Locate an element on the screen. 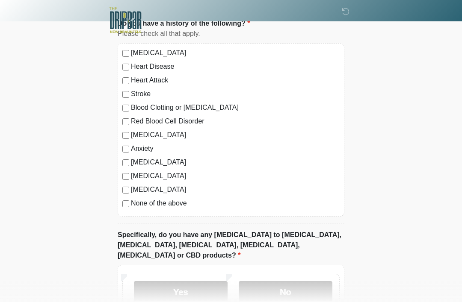 This screenshot has width=462, height=302. label: Stroke is located at coordinates (235, 94).